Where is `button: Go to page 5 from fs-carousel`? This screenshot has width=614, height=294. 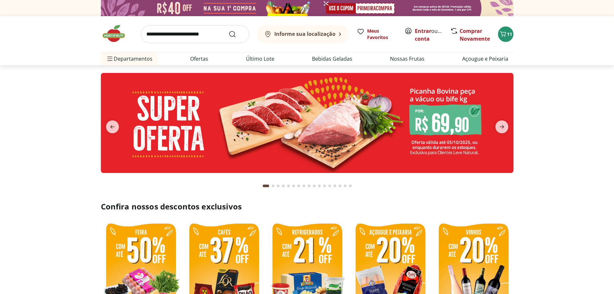
button: Go to page 5 from fs-carousel is located at coordinates (289, 186).